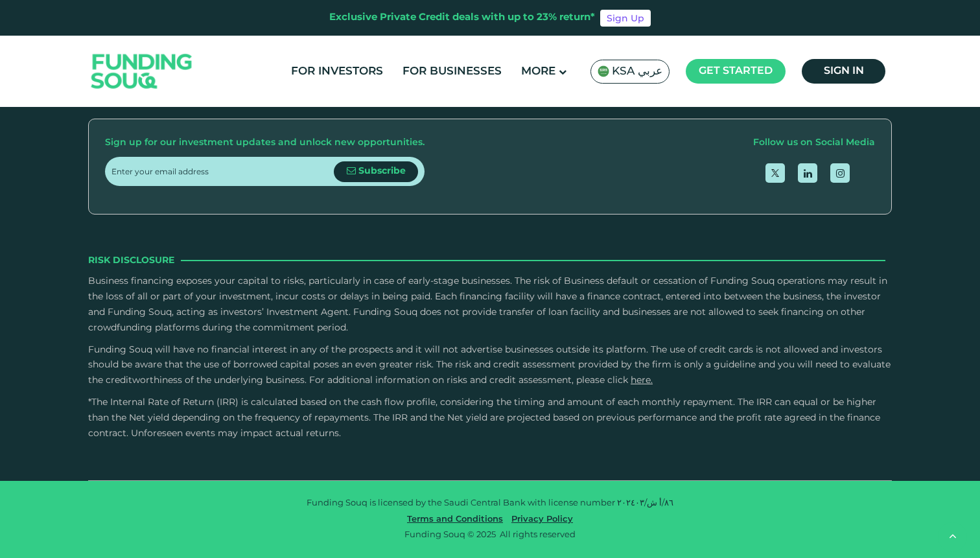 The width and height of the screenshot is (980, 558). I want to click on img: SA Flag, so click(604, 72).